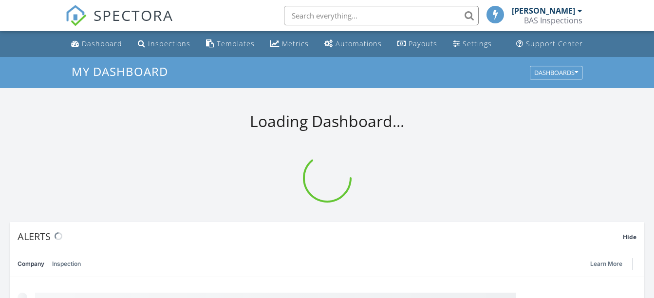 The image size is (654, 298). What do you see at coordinates (358, 43) in the screenshot?
I see `div: Automations` at bounding box center [358, 43].